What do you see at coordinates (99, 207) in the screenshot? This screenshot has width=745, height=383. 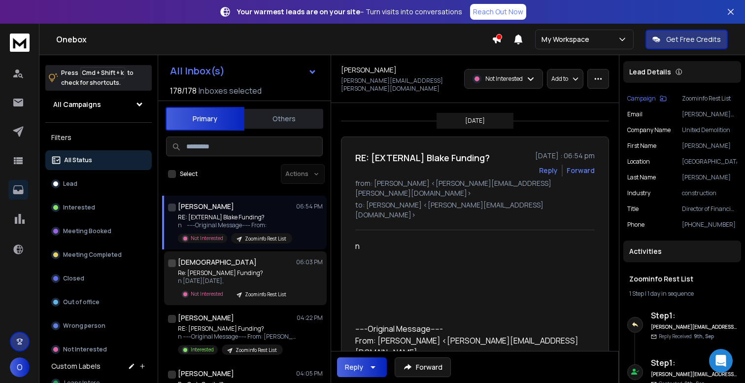 I see `button: Interested` at bounding box center [99, 207].